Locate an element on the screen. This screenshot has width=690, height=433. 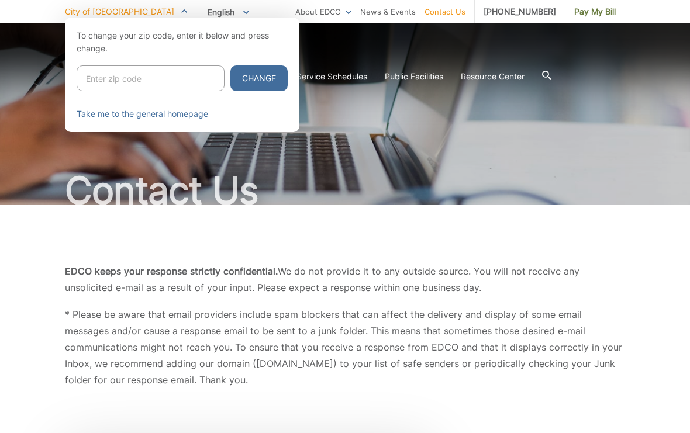
span: Pay My Bill is located at coordinates (595, 12).